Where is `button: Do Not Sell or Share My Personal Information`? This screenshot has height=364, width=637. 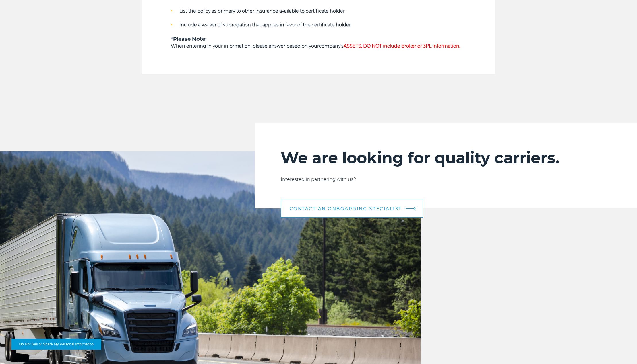 button: Do Not Sell or Share My Personal Information is located at coordinates (56, 344).